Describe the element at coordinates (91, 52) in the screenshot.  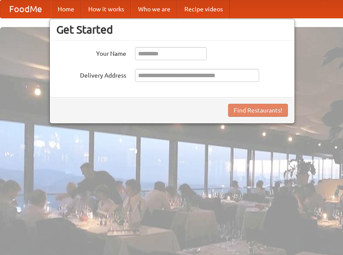
I see `label: Your Name` at that location.